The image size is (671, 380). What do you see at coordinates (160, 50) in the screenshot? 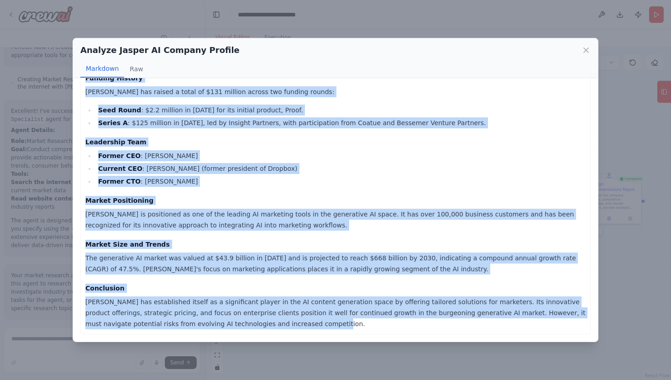
I see `h2: Analyze Jasper AI Company Profile` at bounding box center [160, 50].